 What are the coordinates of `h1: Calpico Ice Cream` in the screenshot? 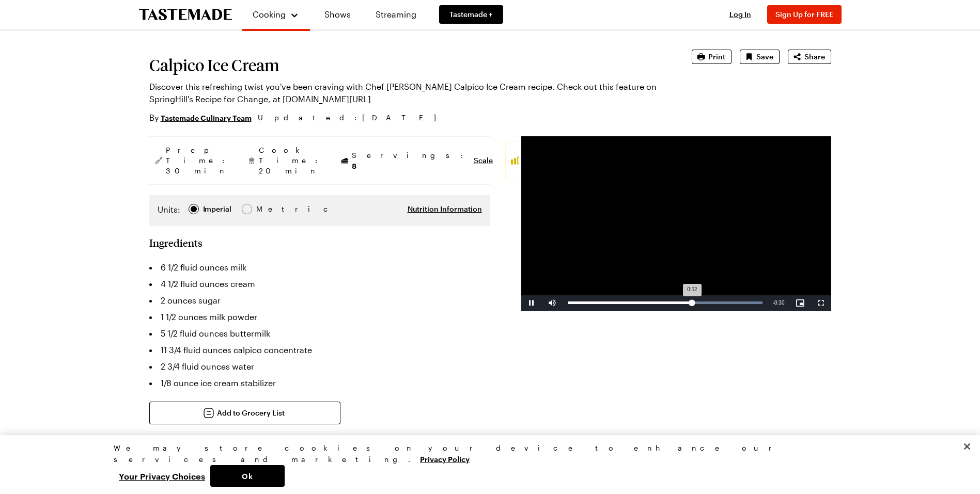 It's located at (406, 65).